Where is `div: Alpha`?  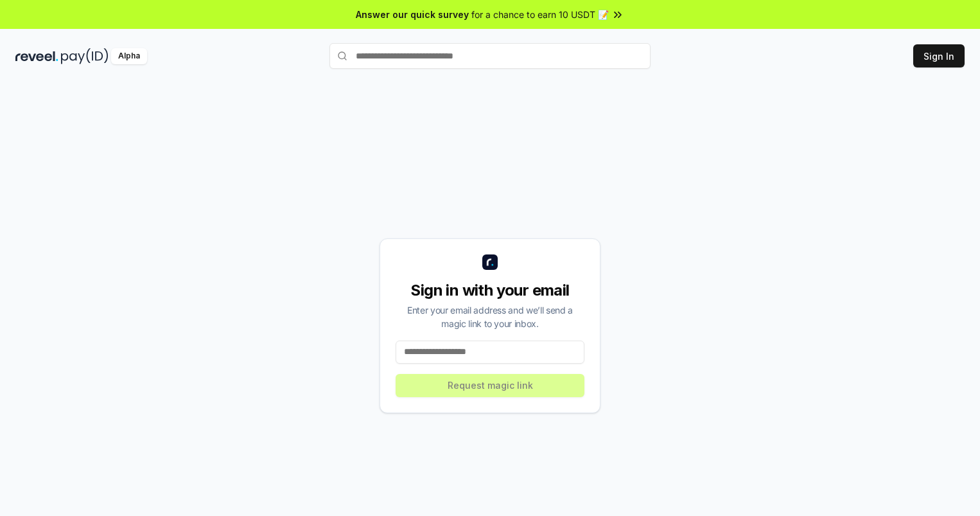 div: Alpha is located at coordinates (129, 56).